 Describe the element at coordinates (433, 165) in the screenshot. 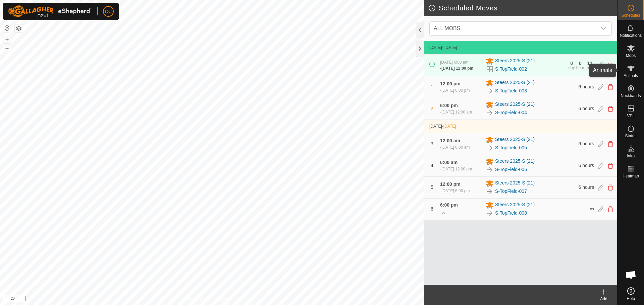

I see `span: 4` at that location.